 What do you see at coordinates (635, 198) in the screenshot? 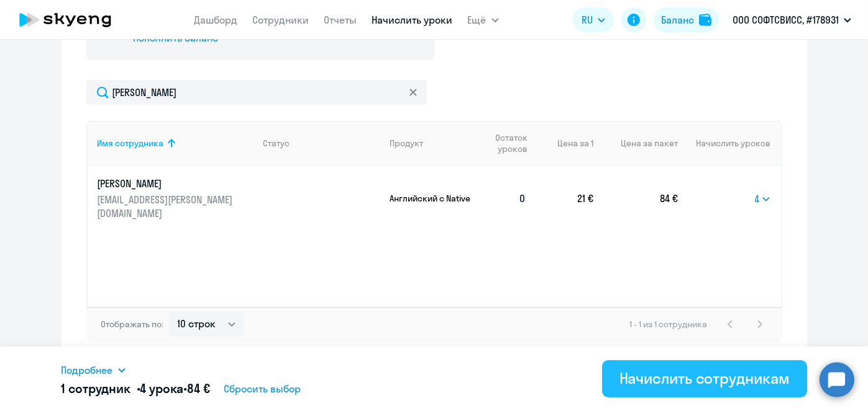
I see `td: 84 €` at bounding box center [635, 198].